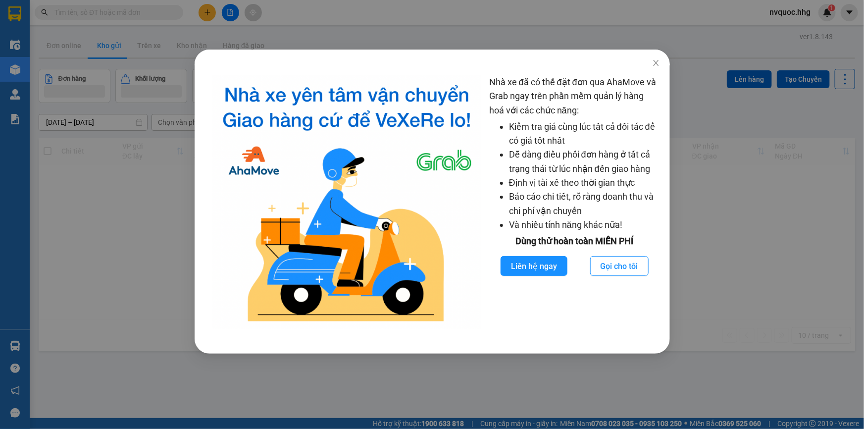 The image size is (864, 429). I want to click on span: Liên hệ ngay, so click(533, 266).